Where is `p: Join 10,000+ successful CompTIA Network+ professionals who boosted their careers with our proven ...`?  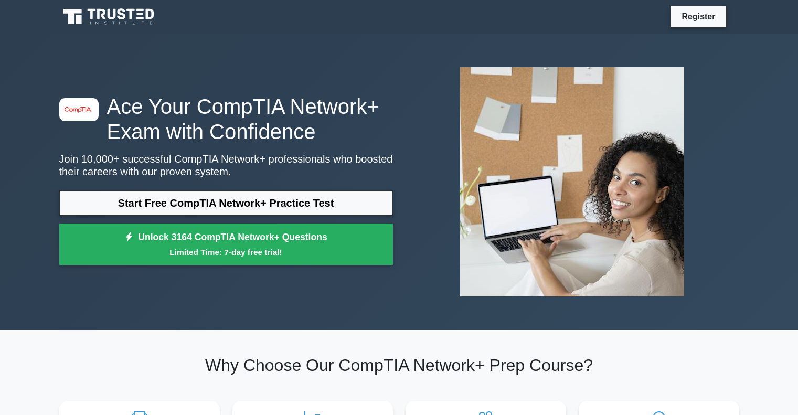 p: Join 10,000+ successful CompTIA Network+ professionals who boosted their careers with our proven ... is located at coordinates (226, 165).